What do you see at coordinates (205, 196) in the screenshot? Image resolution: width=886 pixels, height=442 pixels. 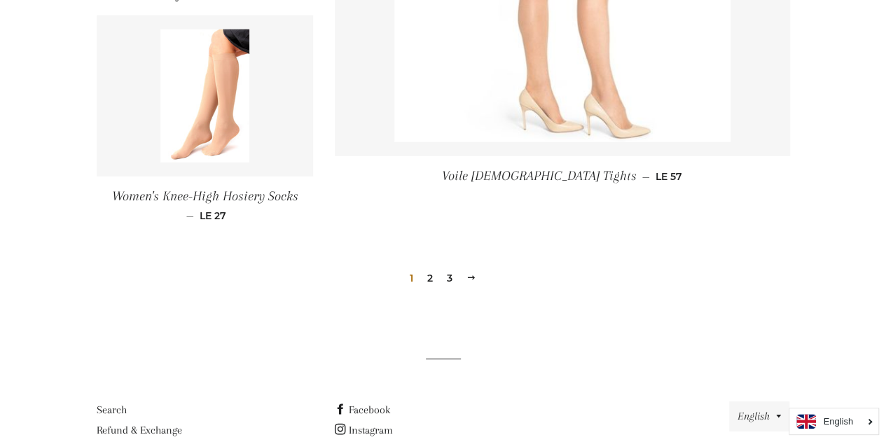 I see `span: Women's Knee-High Hosiery Socks` at bounding box center [205, 196].